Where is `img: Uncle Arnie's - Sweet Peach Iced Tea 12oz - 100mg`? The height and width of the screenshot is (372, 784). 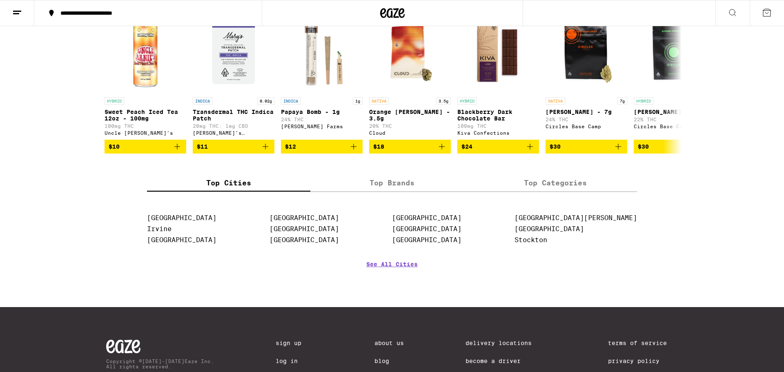 img: Uncle Arnie's - Sweet Peach Iced Tea 12oz - 100mg is located at coordinates (145, 52).